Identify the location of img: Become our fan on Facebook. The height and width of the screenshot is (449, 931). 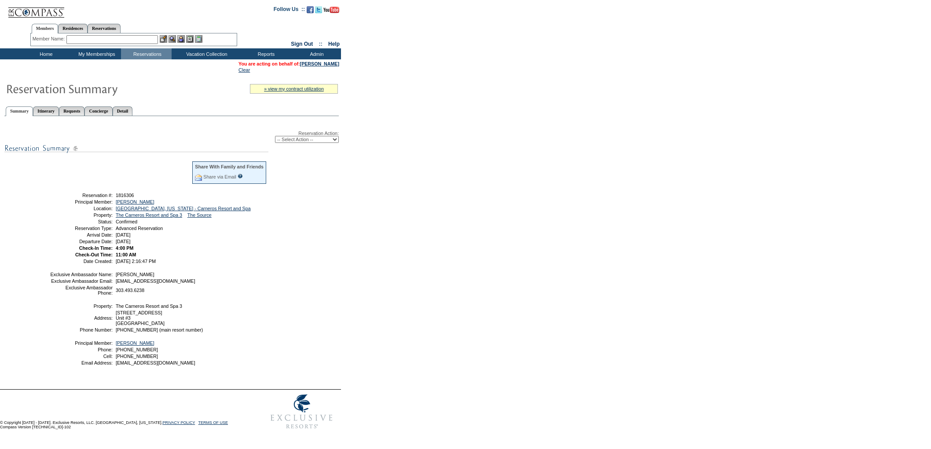
(310, 10).